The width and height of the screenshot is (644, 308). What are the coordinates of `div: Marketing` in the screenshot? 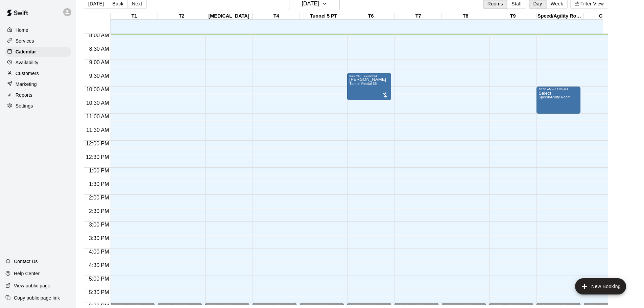 It's located at (38, 84).